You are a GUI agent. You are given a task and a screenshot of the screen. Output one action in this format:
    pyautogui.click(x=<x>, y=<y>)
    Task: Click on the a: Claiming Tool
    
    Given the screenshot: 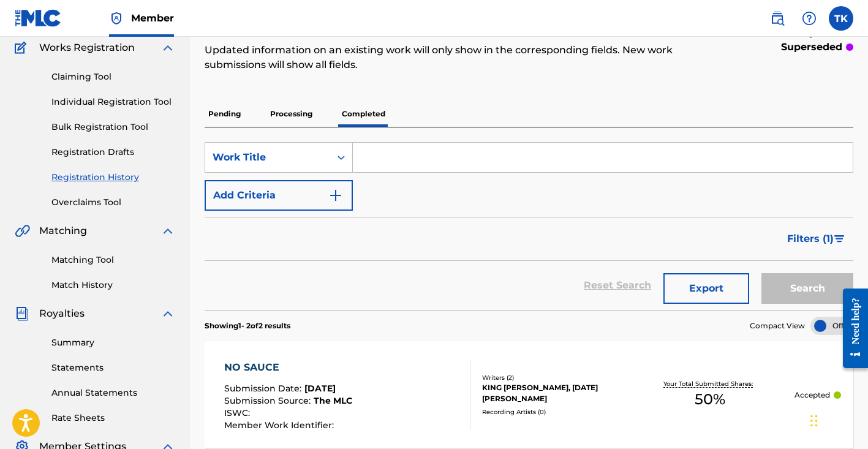 What is the action you would take?
    pyautogui.click(x=113, y=77)
    